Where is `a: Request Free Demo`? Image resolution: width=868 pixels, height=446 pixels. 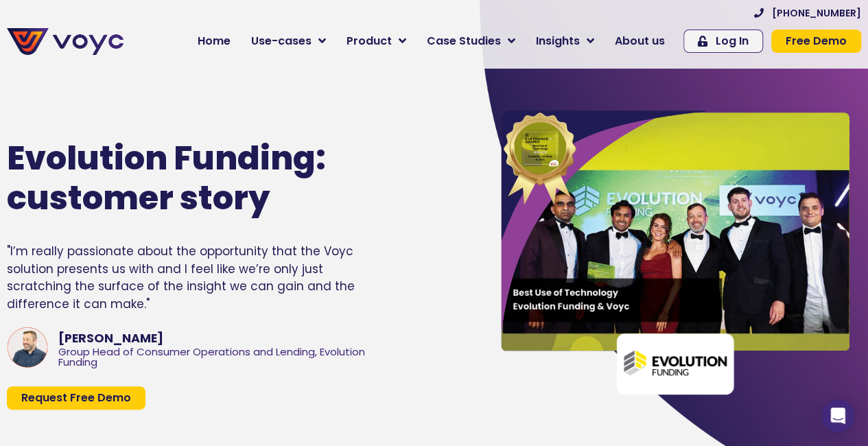
a: Request Free Demo is located at coordinates (76, 399).